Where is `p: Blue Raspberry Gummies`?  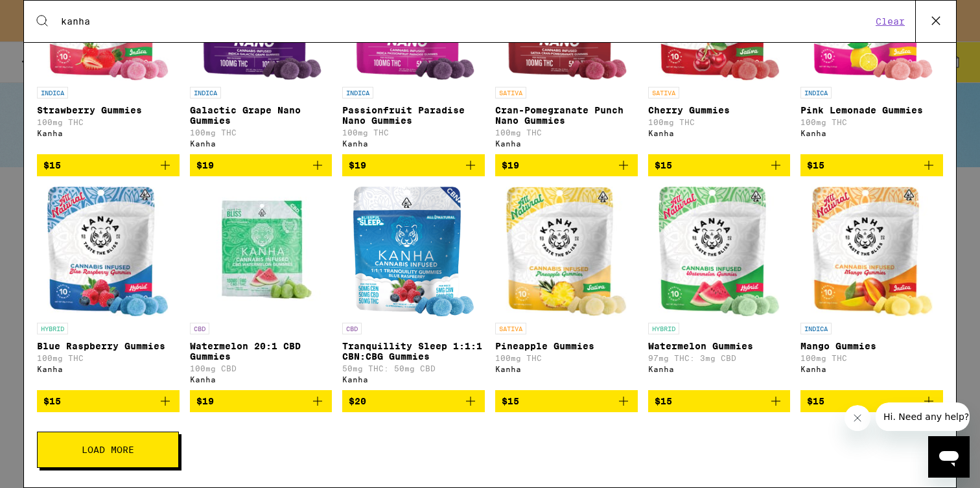 p: Blue Raspberry Gummies is located at coordinates (108, 346).